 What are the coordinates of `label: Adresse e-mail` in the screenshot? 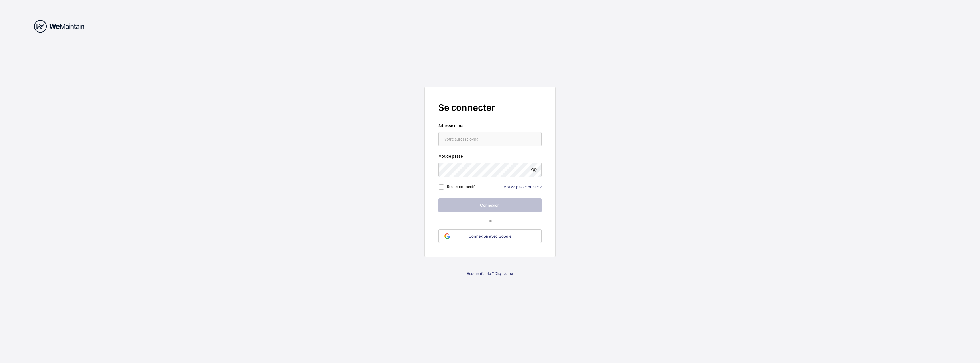 It's located at (490, 126).